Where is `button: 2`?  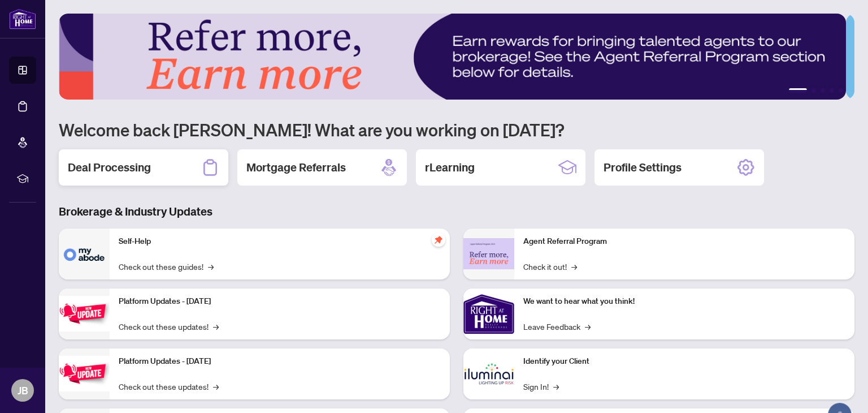 button: 2 is located at coordinates (814, 91).